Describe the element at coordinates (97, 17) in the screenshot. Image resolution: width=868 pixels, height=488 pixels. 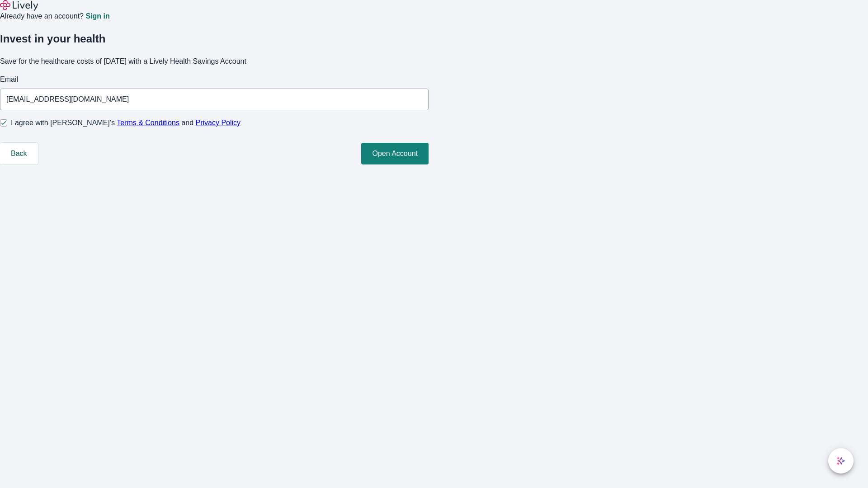
I see `div: Sign in` at that location.